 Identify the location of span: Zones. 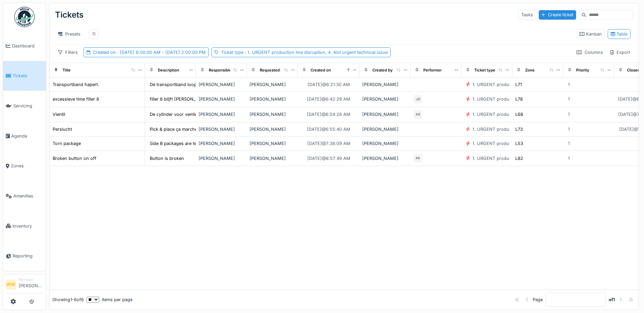
(27, 166).